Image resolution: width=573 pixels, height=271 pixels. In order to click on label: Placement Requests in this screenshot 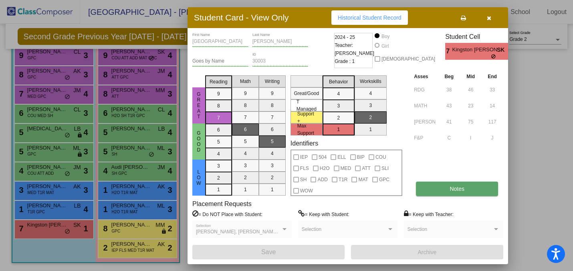, I will do `click(222, 203)`.